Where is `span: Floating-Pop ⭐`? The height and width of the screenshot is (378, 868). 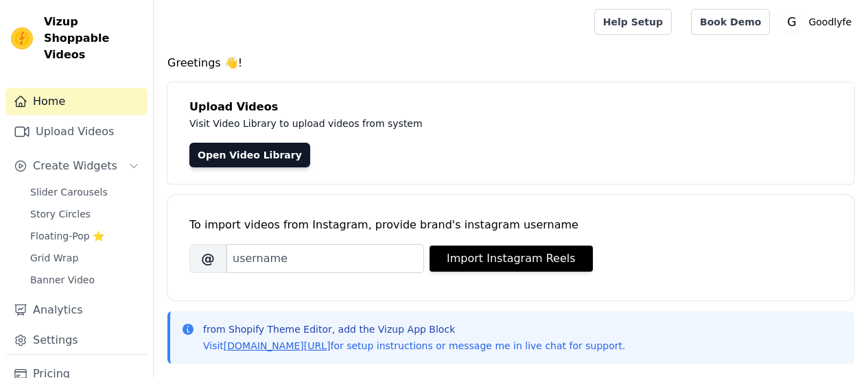
span: Floating-Pop ⭐ is located at coordinates (68, 236).